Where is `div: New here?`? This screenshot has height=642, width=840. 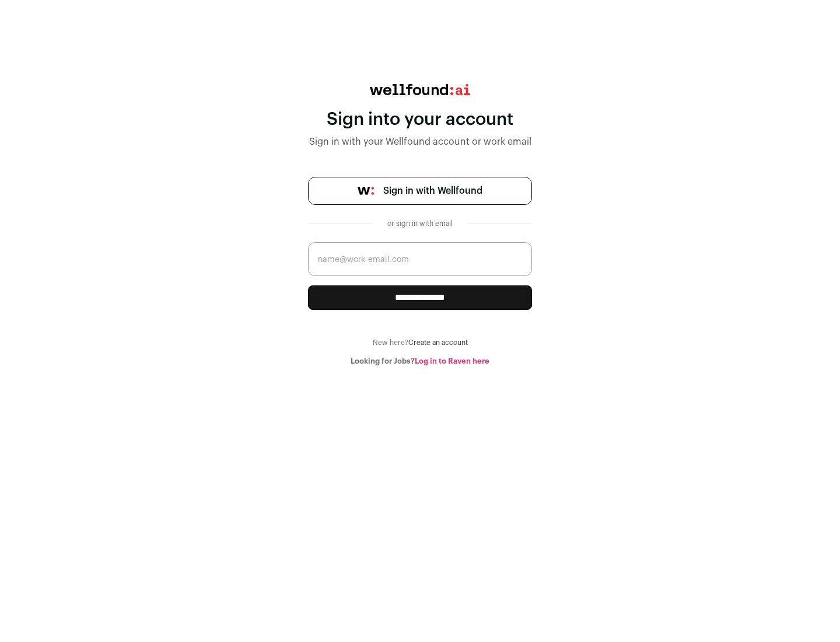 div: New here? is located at coordinates (420, 343).